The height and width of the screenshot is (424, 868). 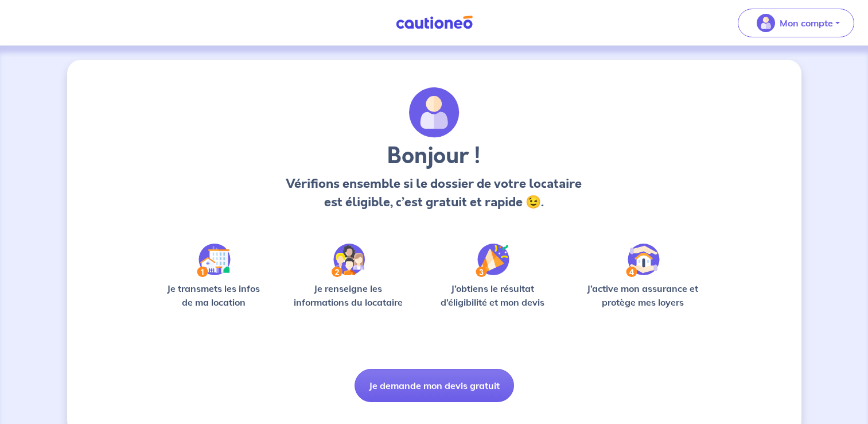 What do you see at coordinates (796, 23) in the screenshot?
I see `button: illu_account_valid_menu.svgMon compte` at bounding box center [796, 23].